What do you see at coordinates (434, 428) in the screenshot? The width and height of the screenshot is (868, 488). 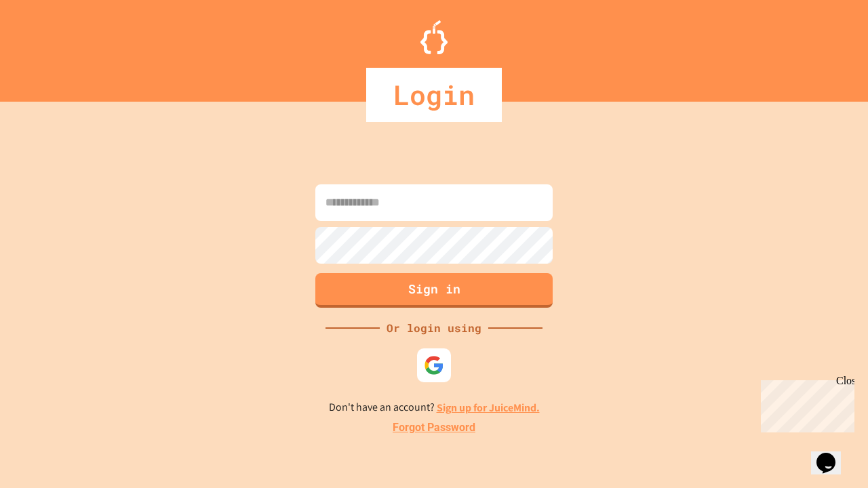 I see `a: Forgot Password` at bounding box center [434, 428].